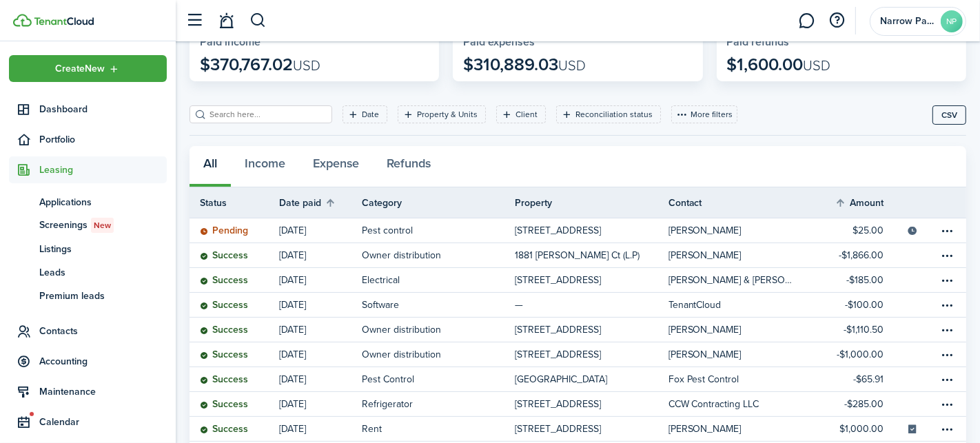 Image resolution: width=980 pixels, height=443 pixels. Describe the element at coordinates (235, 230) in the screenshot. I see `a: Pending` at that location.